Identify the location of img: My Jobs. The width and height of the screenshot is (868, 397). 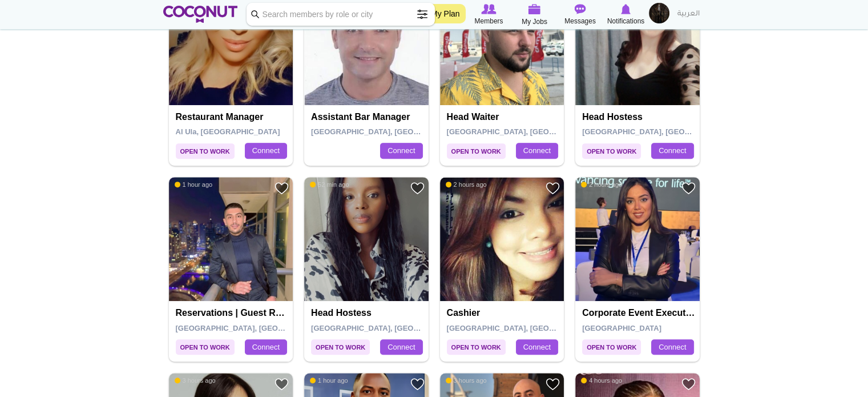
(535, 9).